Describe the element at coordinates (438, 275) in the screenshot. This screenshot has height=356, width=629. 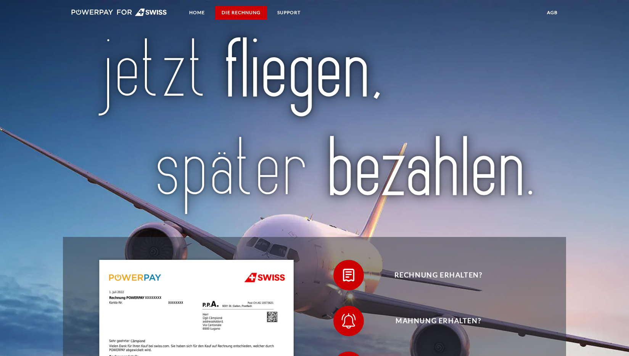
I see `span: Rechnung erhalten?` at that location.